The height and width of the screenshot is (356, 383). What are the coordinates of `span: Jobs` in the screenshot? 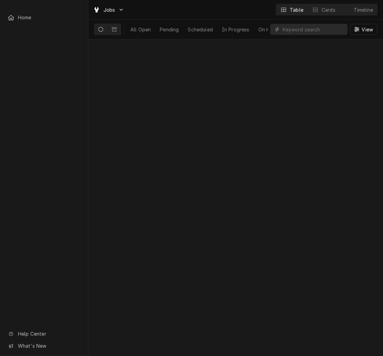 It's located at (109, 10).